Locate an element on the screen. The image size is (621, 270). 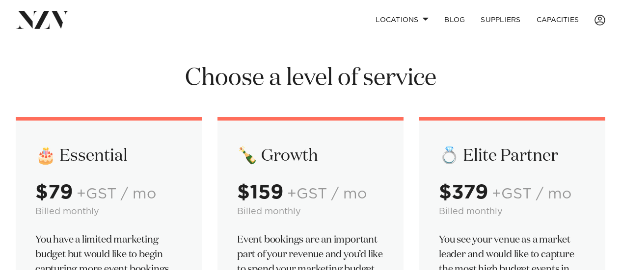
h1: Choose a level of service is located at coordinates (310, 79).